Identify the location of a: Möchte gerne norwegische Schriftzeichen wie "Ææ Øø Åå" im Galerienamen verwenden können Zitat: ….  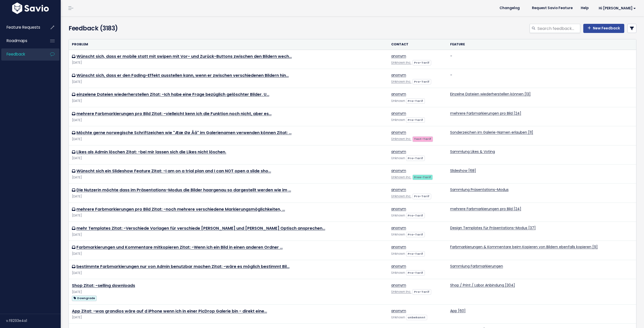
(184, 132).